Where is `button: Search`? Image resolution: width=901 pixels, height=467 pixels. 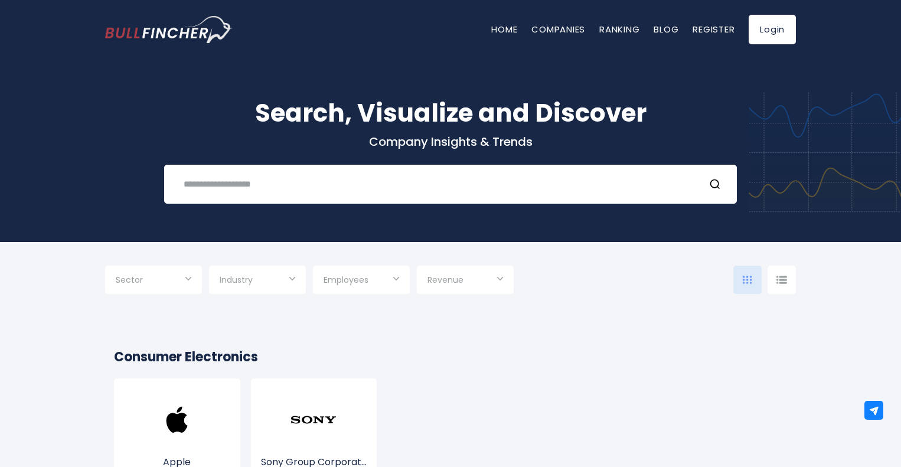 button: Search is located at coordinates (717, 184).